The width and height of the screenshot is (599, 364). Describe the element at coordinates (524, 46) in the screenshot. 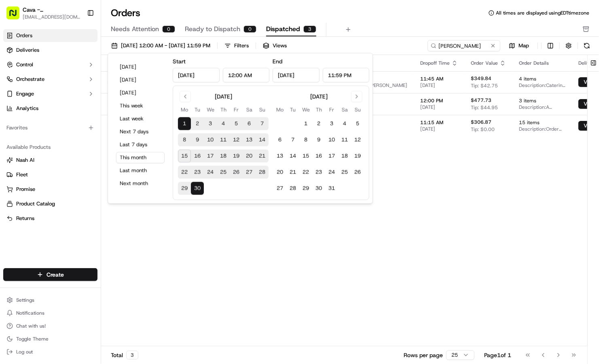

I see `span: Map` at that location.